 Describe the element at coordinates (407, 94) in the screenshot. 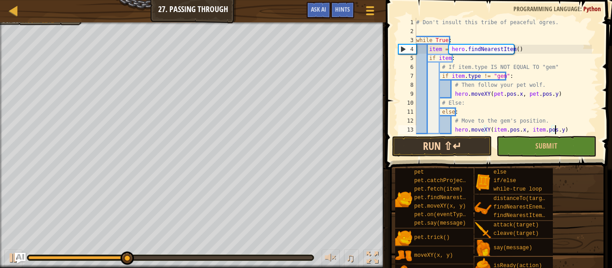

I see `div: 9` at that location.